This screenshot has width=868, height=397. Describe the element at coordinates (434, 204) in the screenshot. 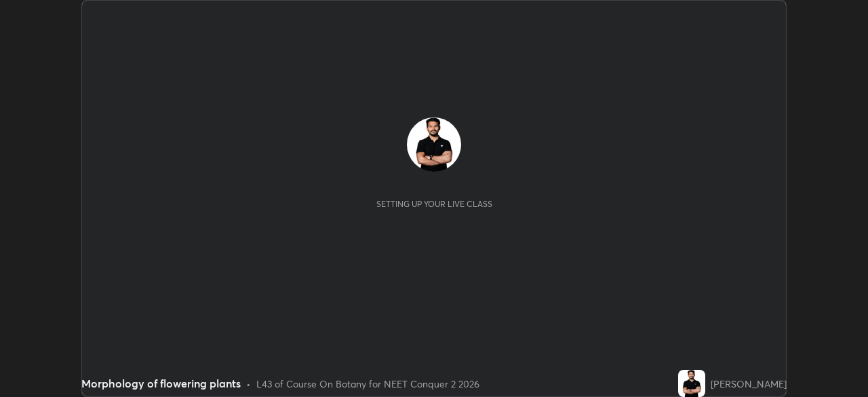

I see `div: Setting up your live class` at that location.